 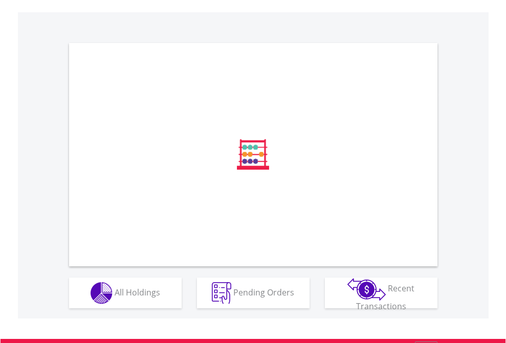 I want to click on img: transactions-zar-wht.png, so click(x=366, y=290).